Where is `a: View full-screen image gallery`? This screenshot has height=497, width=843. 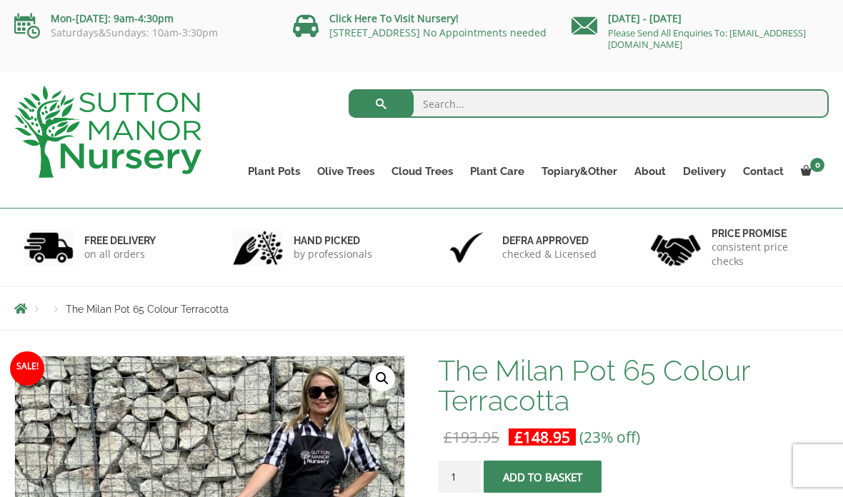
a: View full-screen image gallery is located at coordinates (382, 378).